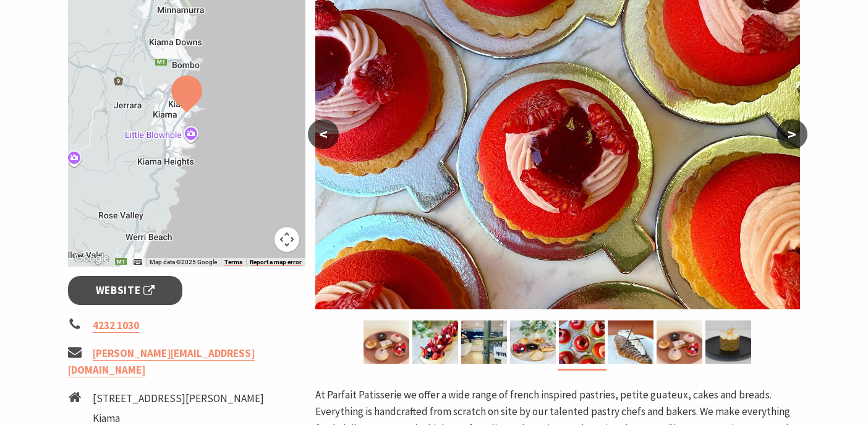 Image resolution: width=868 pixels, height=425 pixels. I want to click on span: Website, so click(126, 290).